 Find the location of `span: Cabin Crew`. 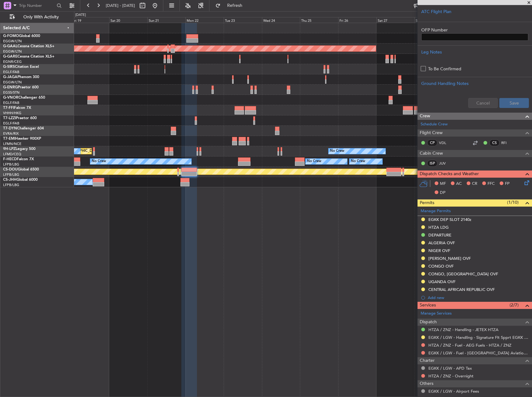

span: Cabin Crew is located at coordinates (431, 153).